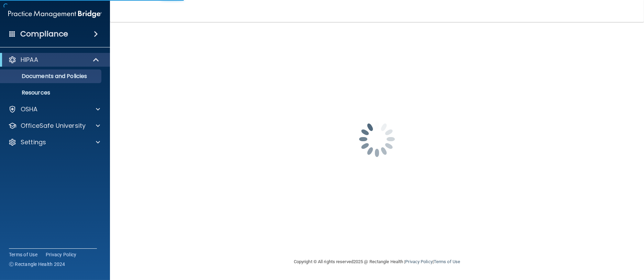 This screenshot has width=644, height=280. Describe the element at coordinates (29, 109) in the screenshot. I see `p: OSHA` at that location.